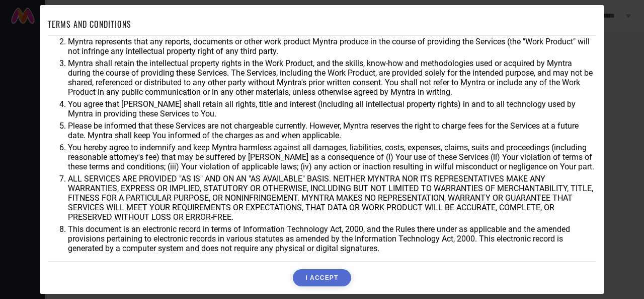 This screenshot has width=644, height=299. What do you see at coordinates (332, 238) in the screenshot?
I see `li: This document is an electronic record in terms of Information Technology Act, 2000, and the Rules...` at bounding box center [332, 238].